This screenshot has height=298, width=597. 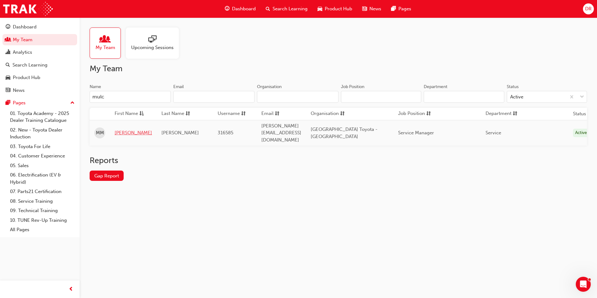 What do you see at coordinates (42, 210) in the screenshot?
I see `a: 09. Technical Training` at bounding box center [42, 210].